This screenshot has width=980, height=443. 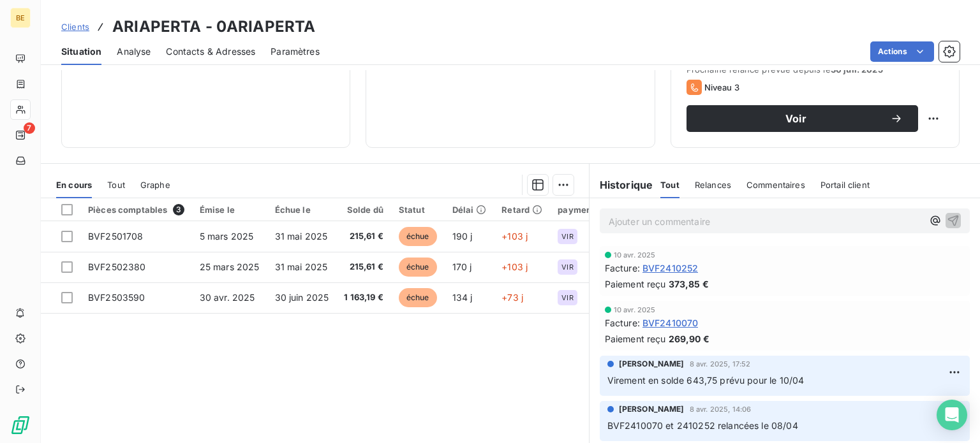 I want to click on button: Actions, so click(x=902, y=52).